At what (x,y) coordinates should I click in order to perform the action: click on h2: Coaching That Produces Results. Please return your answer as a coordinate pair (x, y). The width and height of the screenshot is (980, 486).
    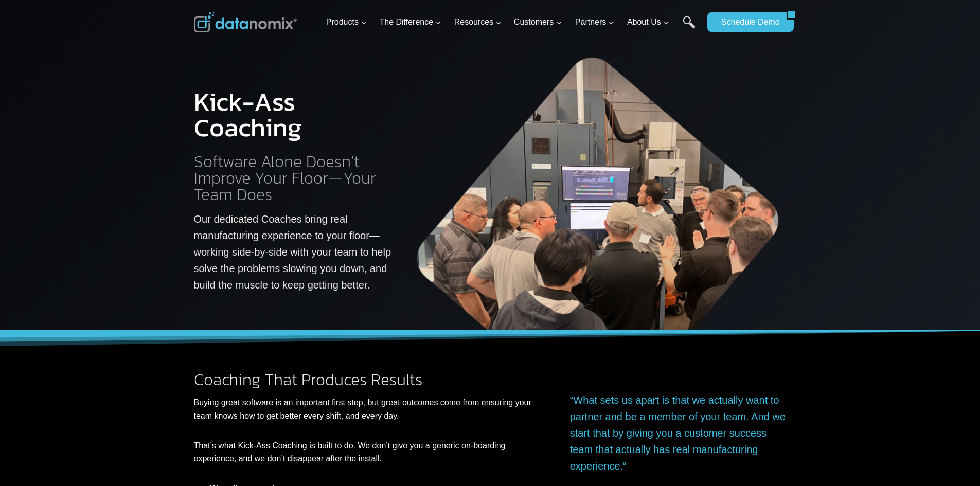
    Looking at the image, I should click on (367, 379).